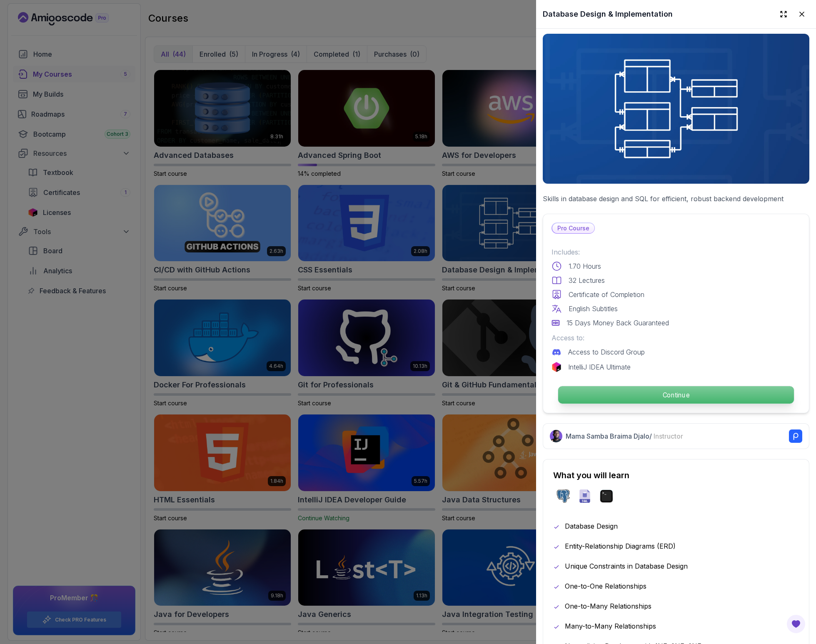 The height and width of the screenshot is (644, 816). Describe the element at coordinates (676, 338) in the screenshot. I see `p: Access to:` at that location.